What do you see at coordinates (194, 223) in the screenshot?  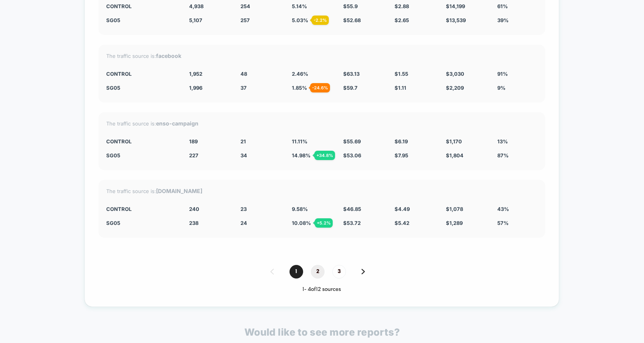 I see `span: 238` at bounding box center [194, 223].